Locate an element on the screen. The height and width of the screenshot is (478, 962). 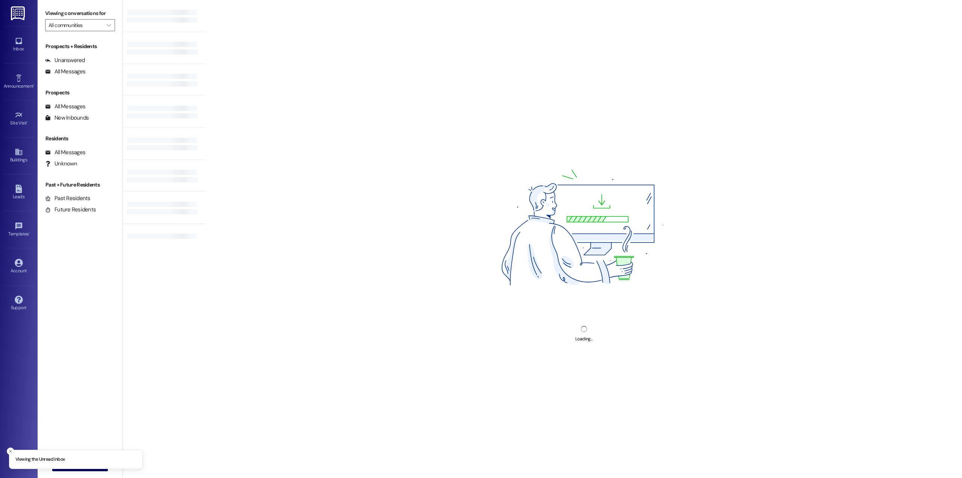
label: Viewing conversations for is located at coordinates (80, 13).